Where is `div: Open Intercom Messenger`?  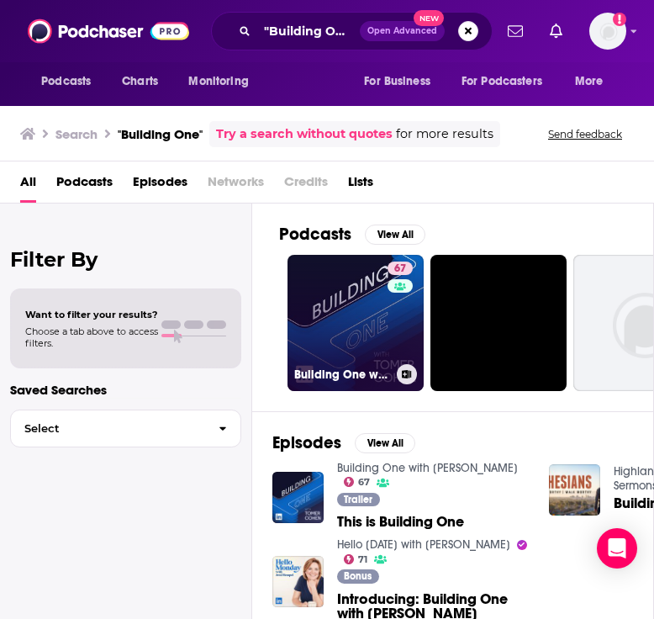
div: Open Intercom Messenger is located at coordinates (617, 548).